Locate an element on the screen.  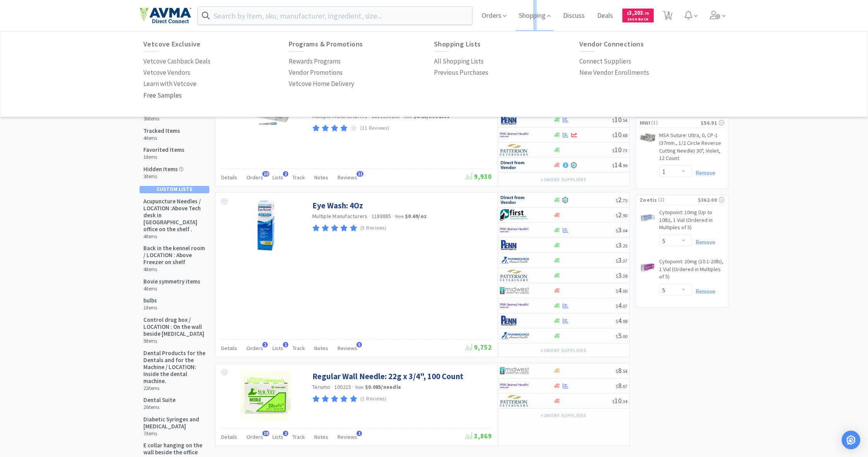
span: . 54 is located at coordinates (624, 371).